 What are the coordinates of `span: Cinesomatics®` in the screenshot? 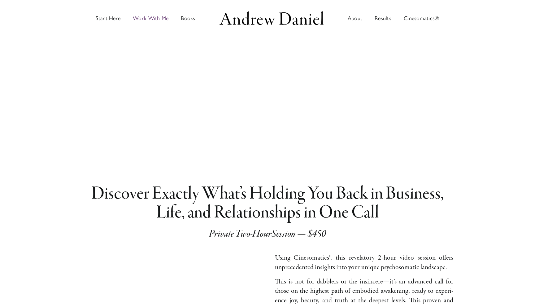 It's located at (421, 18).